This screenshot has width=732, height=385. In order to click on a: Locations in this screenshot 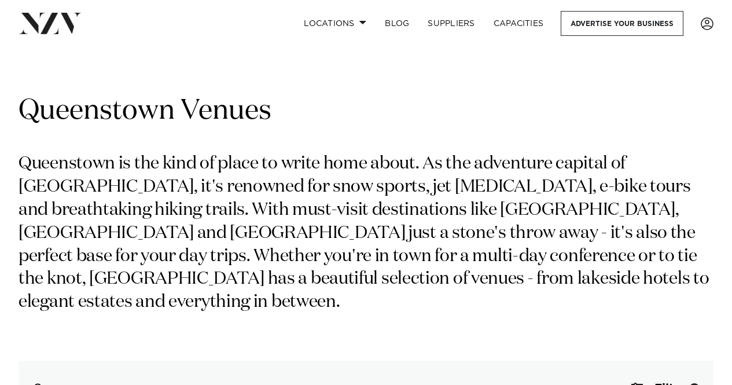, I will do `click(335, 23)`.